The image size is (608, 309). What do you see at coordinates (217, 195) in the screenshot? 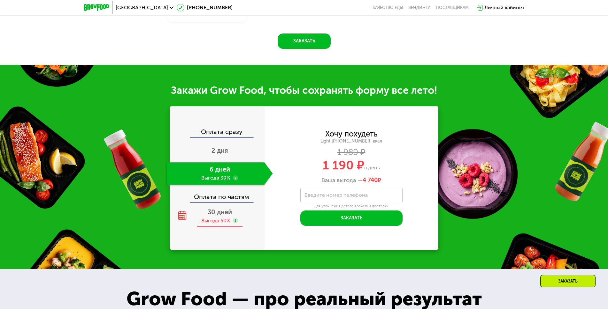
I see `div: Оплата по частям` at bounding box center [217, 195].